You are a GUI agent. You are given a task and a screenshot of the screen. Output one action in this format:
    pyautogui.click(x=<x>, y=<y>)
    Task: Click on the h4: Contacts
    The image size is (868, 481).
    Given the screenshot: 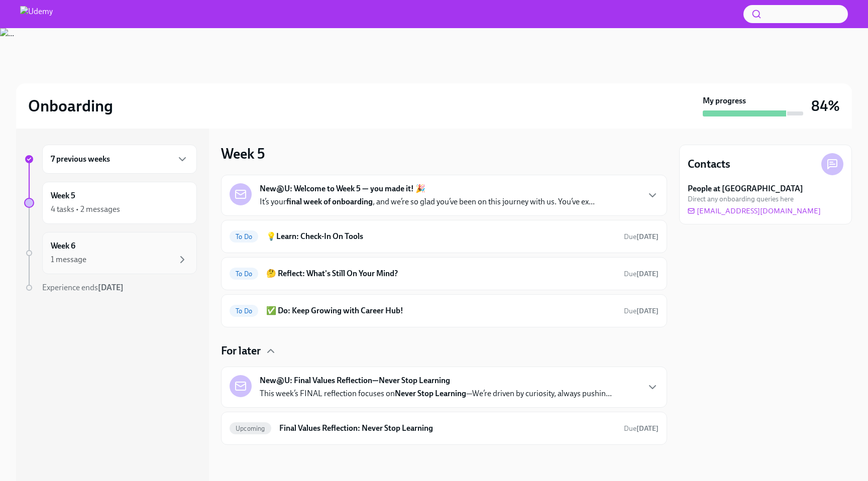 What is the action you would take?
    pyautogui.click(x=709, y=164)
    